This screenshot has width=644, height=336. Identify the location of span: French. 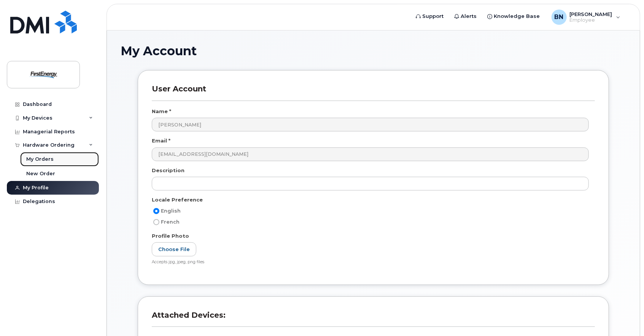
(170, 222).